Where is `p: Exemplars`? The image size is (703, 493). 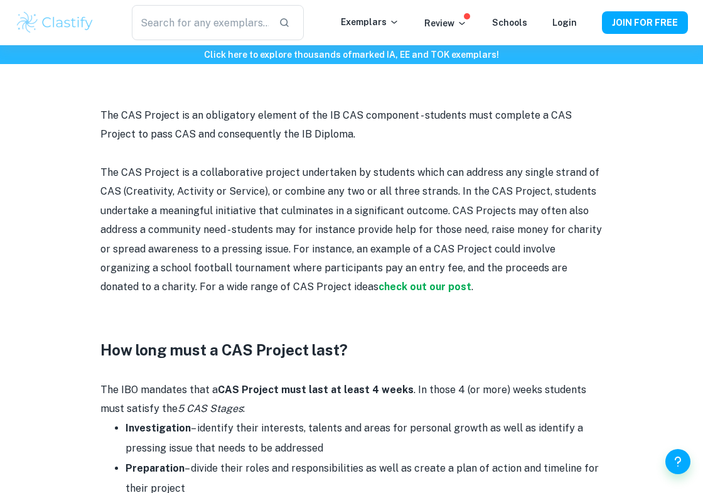 p: Exemplars is located at coordinates (370, 22).